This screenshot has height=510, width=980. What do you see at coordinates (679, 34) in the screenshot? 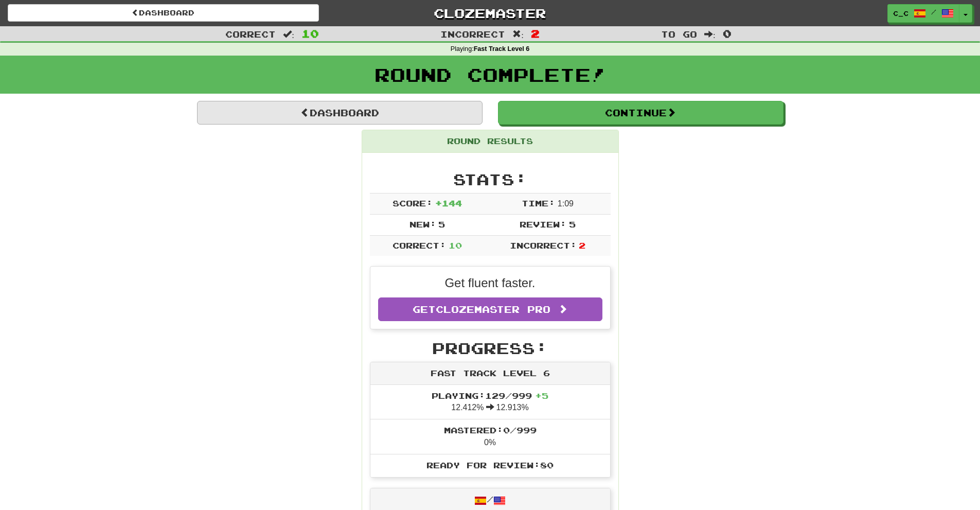
I see `span: To go` at bounding box center [679, 34].